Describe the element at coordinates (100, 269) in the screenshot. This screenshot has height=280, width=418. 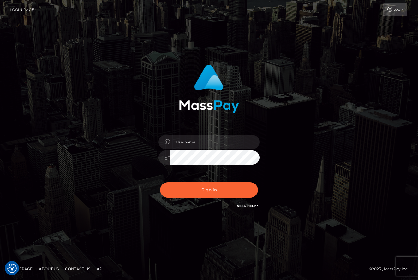
I see `a: API` at that location.